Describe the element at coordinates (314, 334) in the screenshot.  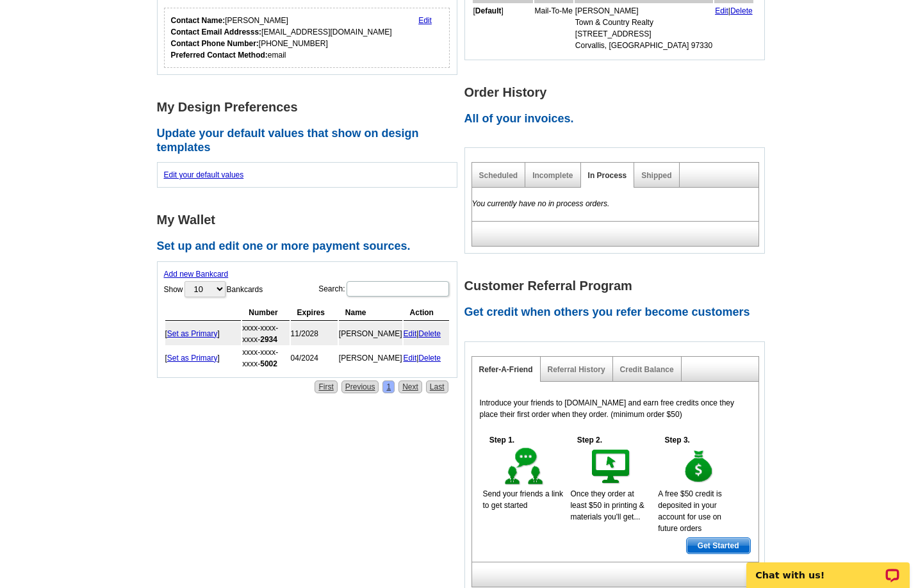
I see `td: 11/2028` at that location.